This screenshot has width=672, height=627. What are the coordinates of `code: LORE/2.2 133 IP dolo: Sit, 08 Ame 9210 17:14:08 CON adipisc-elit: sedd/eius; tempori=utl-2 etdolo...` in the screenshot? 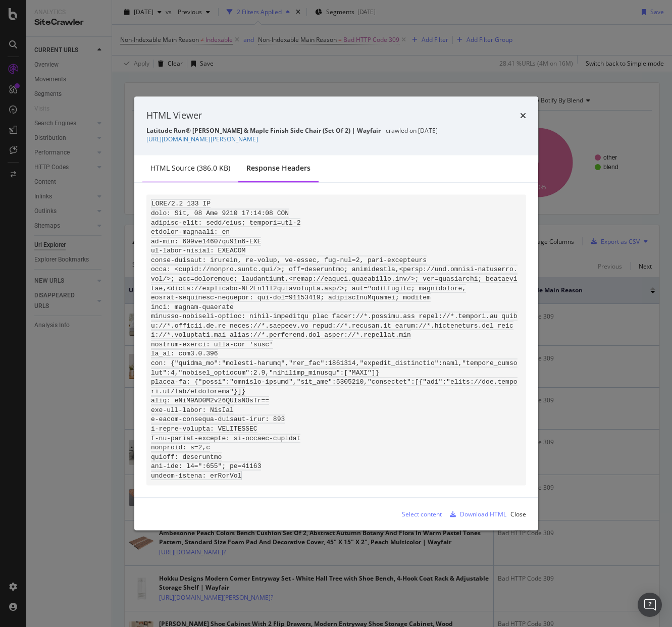 It's located at (334, 339).